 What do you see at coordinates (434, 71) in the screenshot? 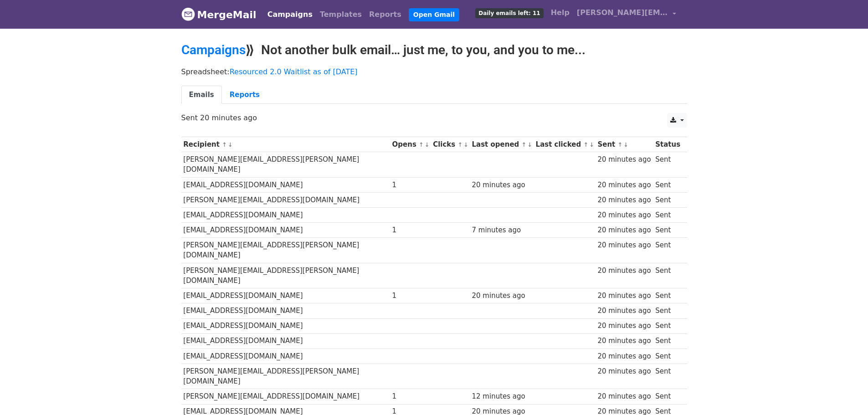
I see `p: Spreadsheet:` at bounding box center [434, 71].